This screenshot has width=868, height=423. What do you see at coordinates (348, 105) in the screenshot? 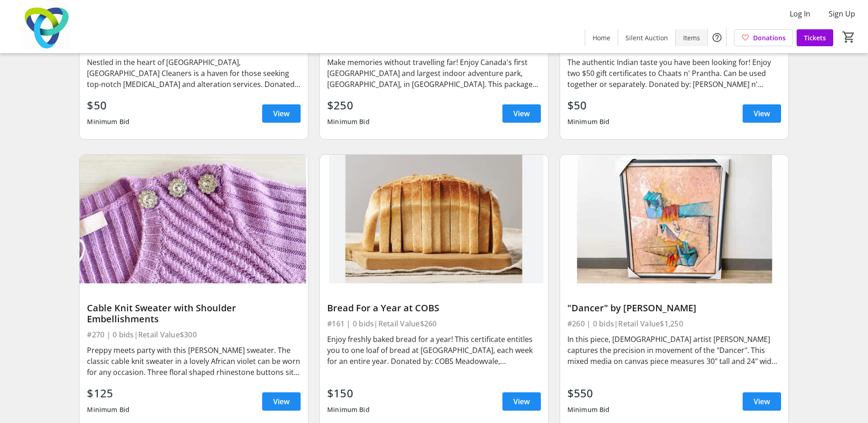
I see `div: $250` at bounding box center [348, 105].